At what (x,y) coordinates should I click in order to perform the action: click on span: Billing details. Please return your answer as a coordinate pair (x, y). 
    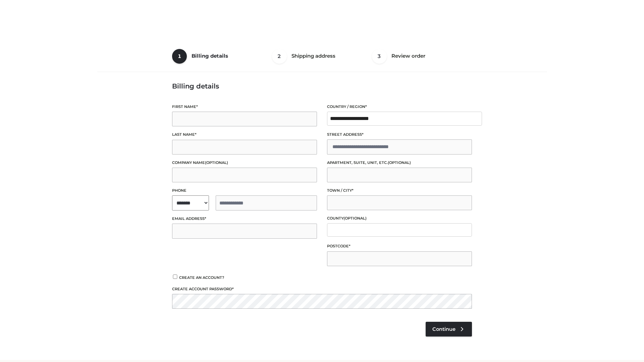
    Looking at the image, I should click on (209, 56).